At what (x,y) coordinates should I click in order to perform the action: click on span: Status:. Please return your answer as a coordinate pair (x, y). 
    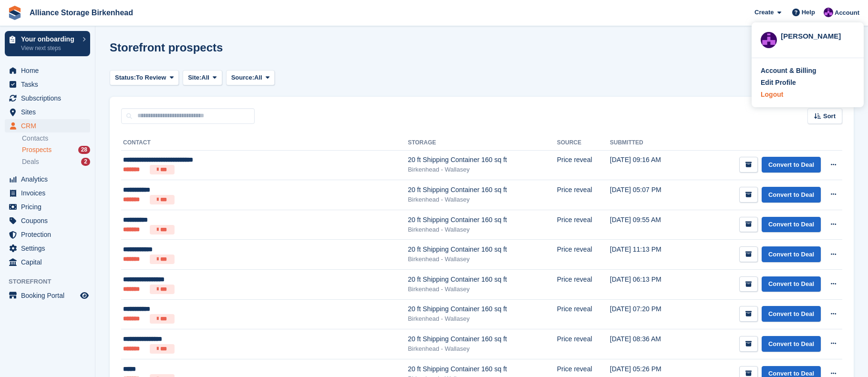
    Looking at the image, I should click on (125, 78).